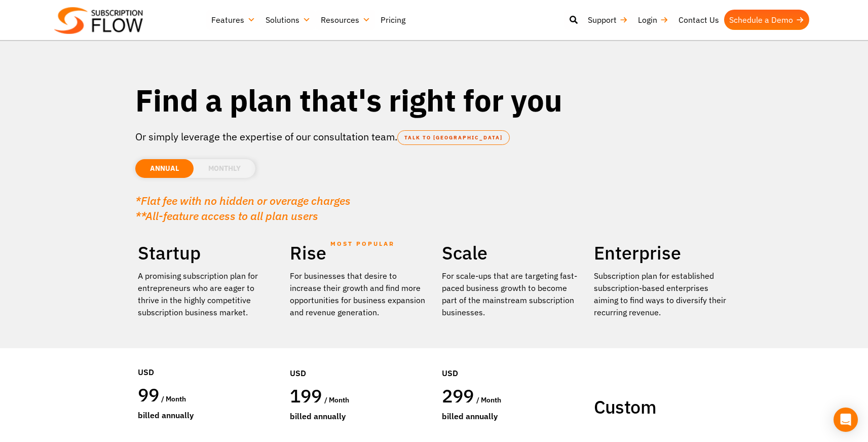 The image size is (868, 442). What do you see at coordinates (458, 395) in the screenshot?
I see `span: 299` at bounding box center [458, 395].